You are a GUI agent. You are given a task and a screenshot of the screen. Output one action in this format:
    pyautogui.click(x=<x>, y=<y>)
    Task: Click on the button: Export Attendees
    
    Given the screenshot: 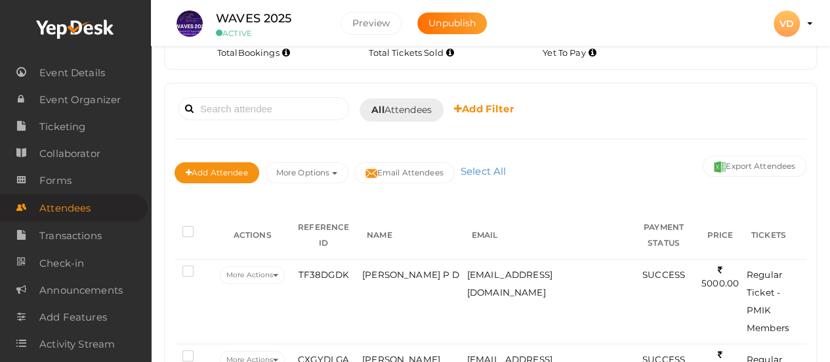 What is the action you would take?
    pyautogui.click(x=755, y=166)
    